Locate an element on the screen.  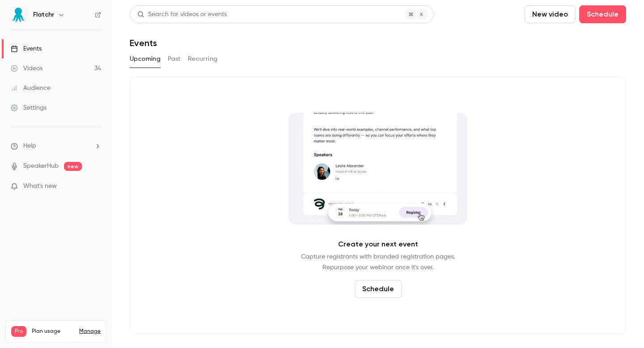
div: Settings is located at coordinates (29, 108).